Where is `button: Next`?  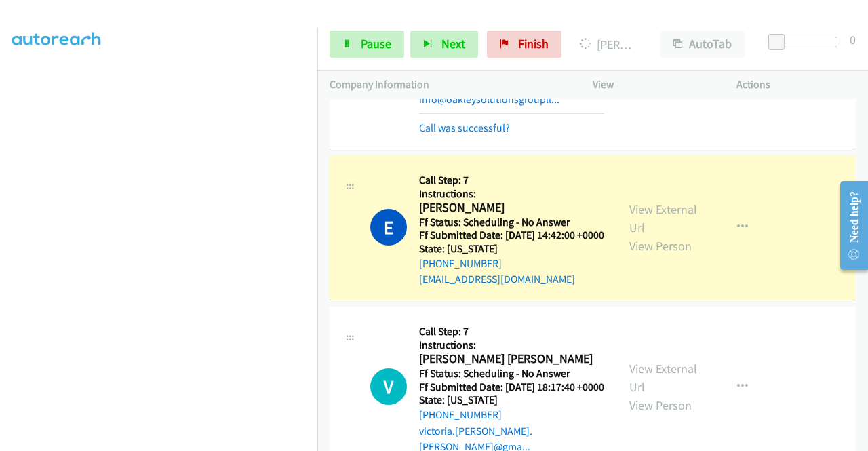
button: Next is located at coordinates (444, 44).